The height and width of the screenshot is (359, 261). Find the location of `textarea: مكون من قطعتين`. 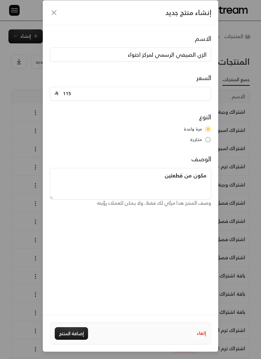

textarea: مكون من قطعتين is located at coordinates (130, 184).